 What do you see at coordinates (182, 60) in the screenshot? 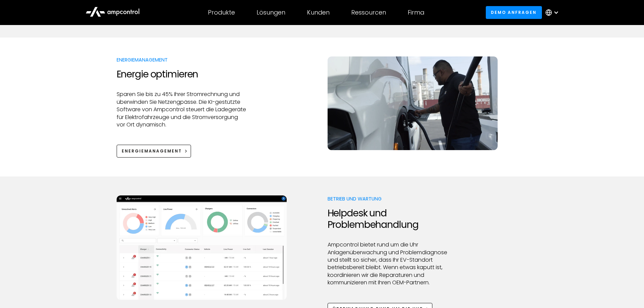
I see `p: Energiemanagement` at bounding box center [182, 60].